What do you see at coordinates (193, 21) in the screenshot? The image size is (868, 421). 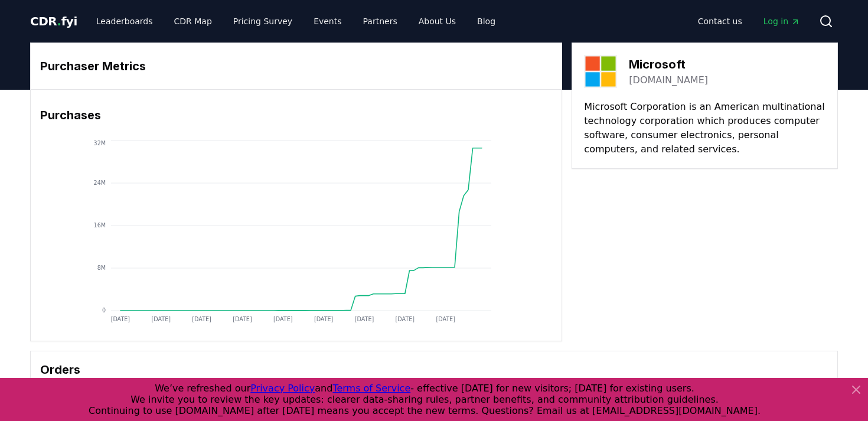 I see `a: CDR Map` at bounding box center [193, 21].